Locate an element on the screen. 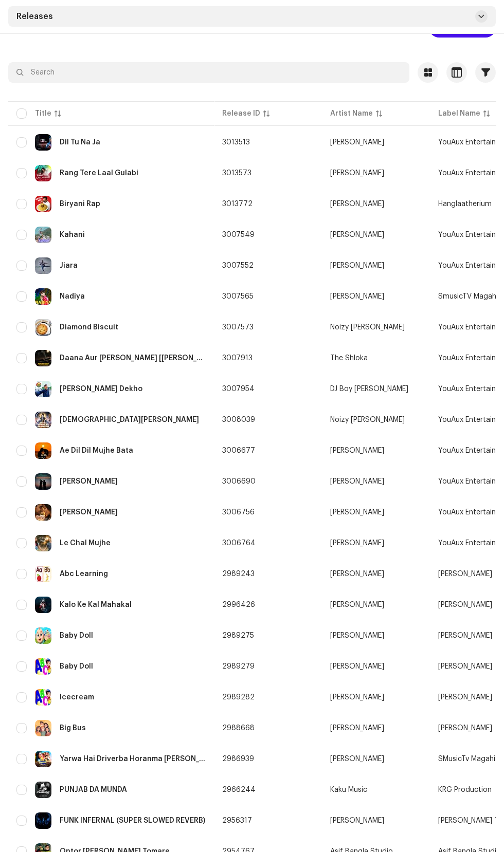  span: 2996426 is located at coordinates (238, 605).